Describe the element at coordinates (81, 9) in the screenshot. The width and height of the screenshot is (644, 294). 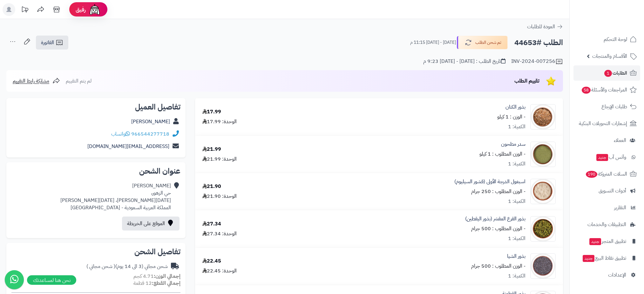
I see `span: رفيق` at that location.